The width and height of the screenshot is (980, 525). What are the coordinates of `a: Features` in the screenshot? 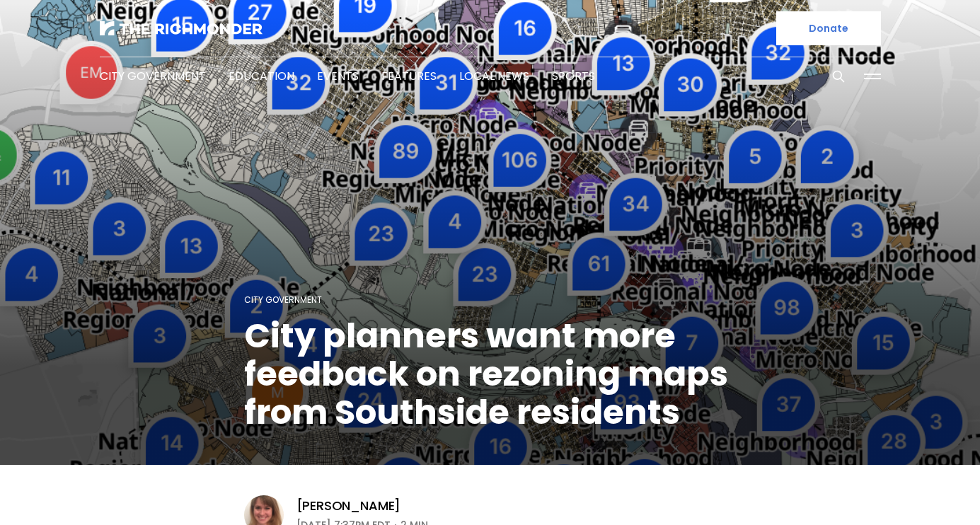 It's located at (409, 76).